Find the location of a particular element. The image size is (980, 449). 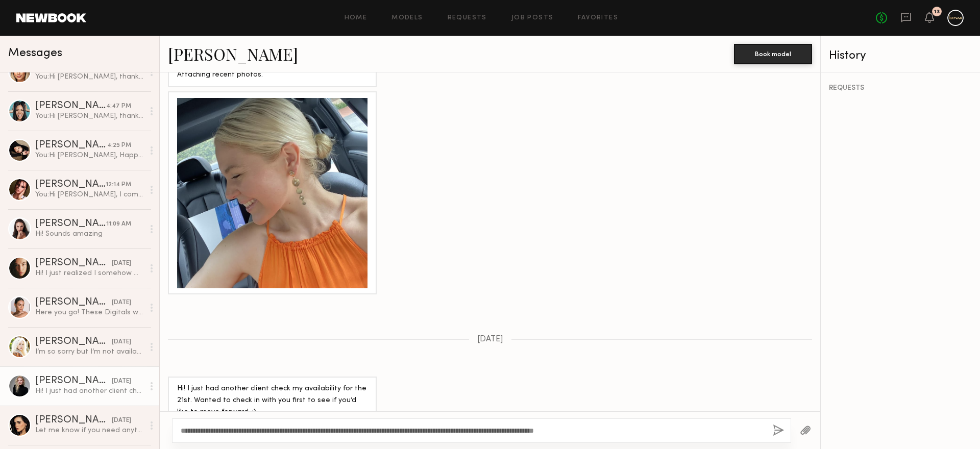

a: Home is located at coordinates (356, 17).